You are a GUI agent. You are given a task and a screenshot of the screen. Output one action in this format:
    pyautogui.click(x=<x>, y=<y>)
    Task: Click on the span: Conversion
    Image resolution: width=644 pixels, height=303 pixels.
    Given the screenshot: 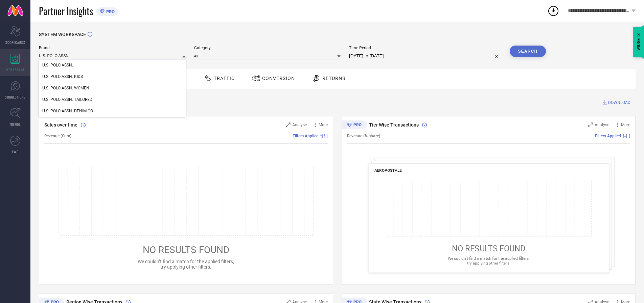 What is the action you would take?
    pyautogui.click(x=278, y=79)
    